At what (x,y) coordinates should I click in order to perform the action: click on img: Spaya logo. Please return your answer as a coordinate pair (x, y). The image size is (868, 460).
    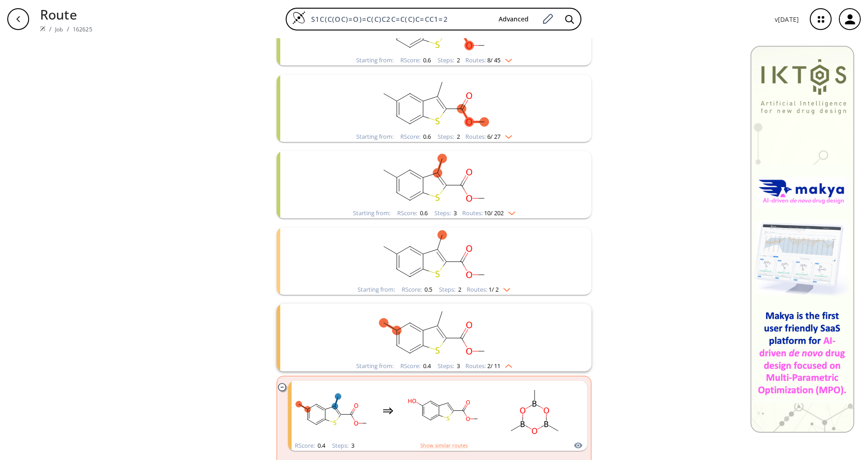
    Looking at the image, I should click on (43, 29).